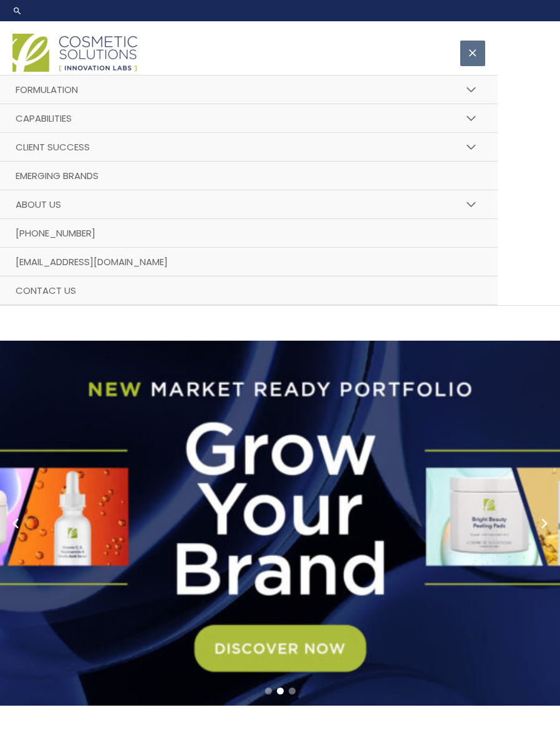  I want to click on span: Formulation, so click(46, 89).